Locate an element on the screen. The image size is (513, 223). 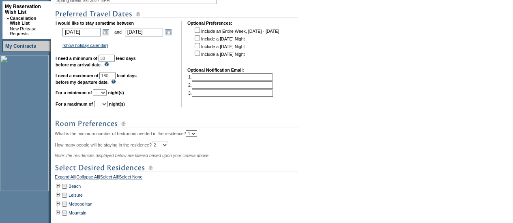
b: For a minimum of is located at coordinates (73, 93).